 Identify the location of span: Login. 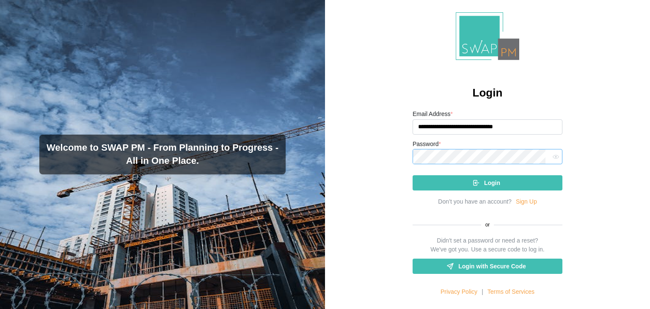
(492, 183).